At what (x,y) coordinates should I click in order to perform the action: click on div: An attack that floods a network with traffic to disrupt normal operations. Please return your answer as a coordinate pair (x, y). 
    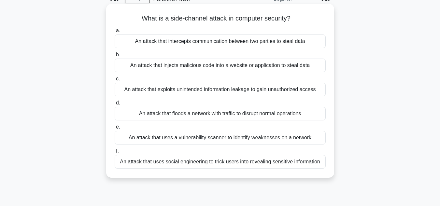
    Looking at the image, I should click on (220, 114).